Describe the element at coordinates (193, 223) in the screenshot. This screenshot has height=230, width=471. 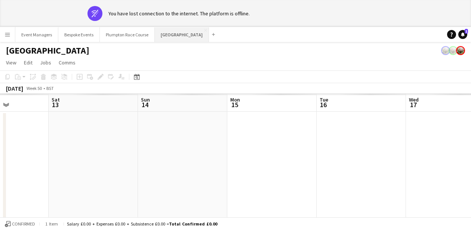
I see `span: Total Confirmed £0.00` at that location.